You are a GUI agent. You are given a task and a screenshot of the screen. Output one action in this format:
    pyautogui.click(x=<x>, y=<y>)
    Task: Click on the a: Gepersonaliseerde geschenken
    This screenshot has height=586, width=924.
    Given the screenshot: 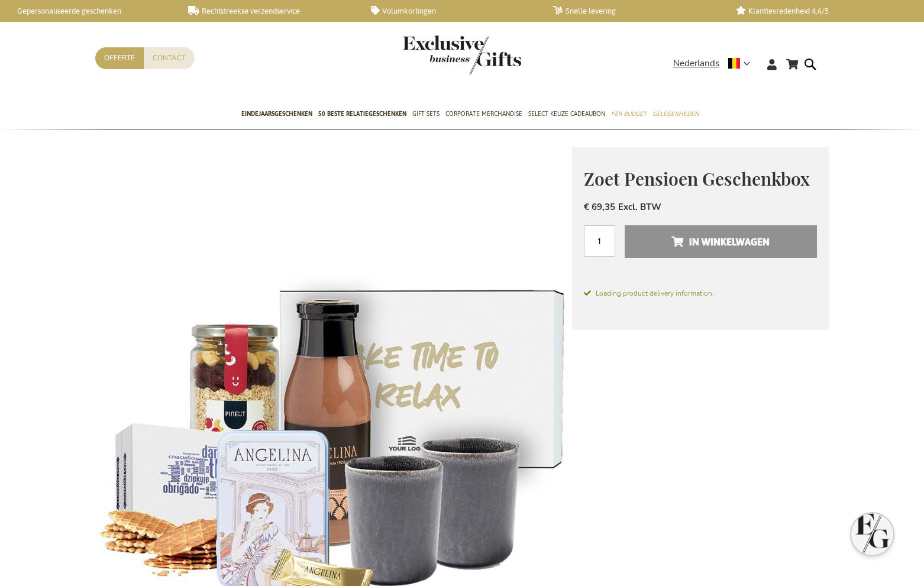 What is the action you would take?
    pyautogui.click(x=88, y=10)
    